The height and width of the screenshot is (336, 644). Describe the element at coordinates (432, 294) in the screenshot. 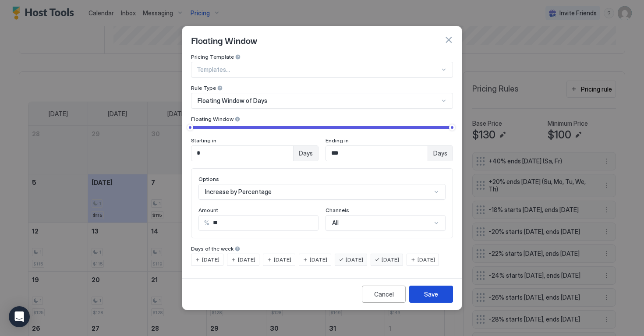

I see `button: Save` at that location.